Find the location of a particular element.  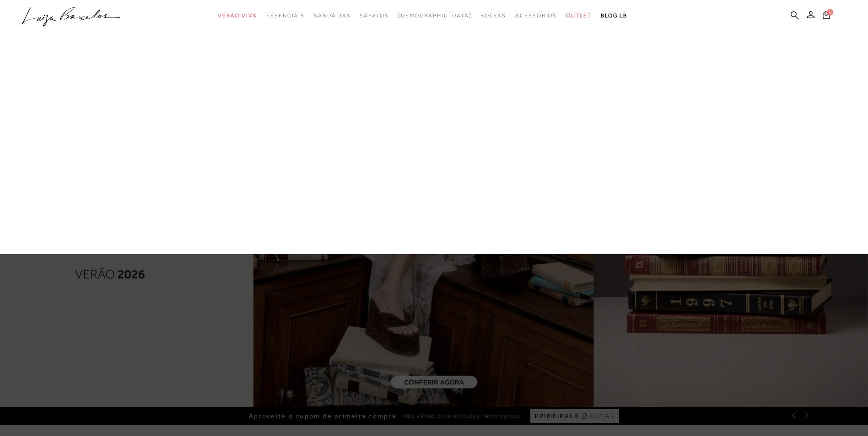

a: noSubCategoriesText is located at coordinates (435, 15).